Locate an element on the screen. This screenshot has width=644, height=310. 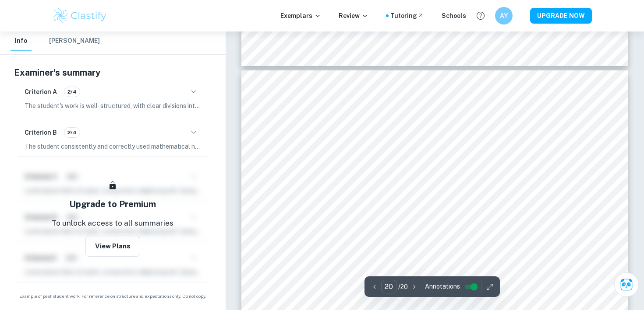
button: AY is located at coordinates (503, 15).